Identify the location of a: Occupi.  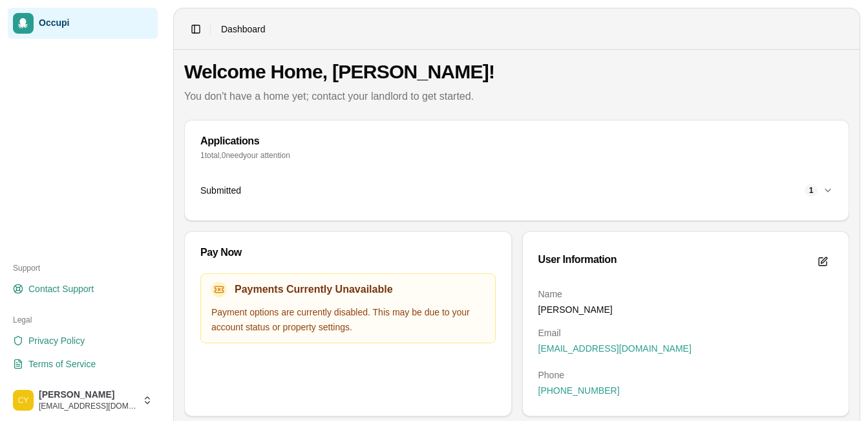
(83, 23).